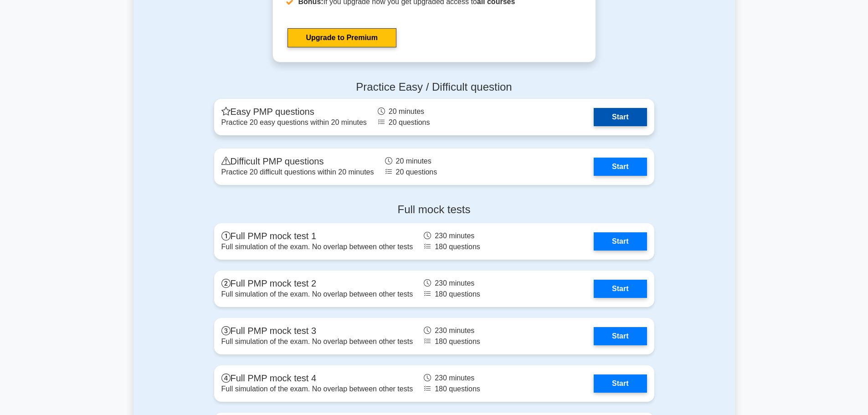  What do you see at coordinates (434, 87) in the screenshot?
I see `h4: Practice Easy / Difficult question` at bounding box center [434, 87].